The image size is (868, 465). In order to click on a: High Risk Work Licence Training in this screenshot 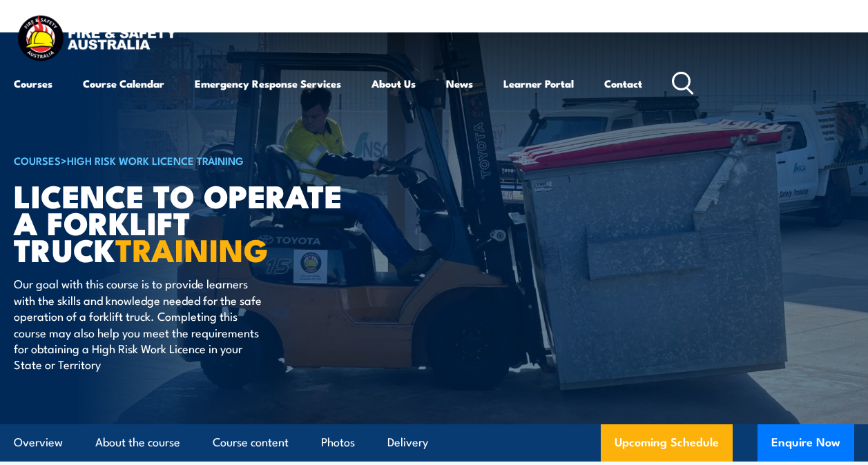, I will do `click(156, 160)`.